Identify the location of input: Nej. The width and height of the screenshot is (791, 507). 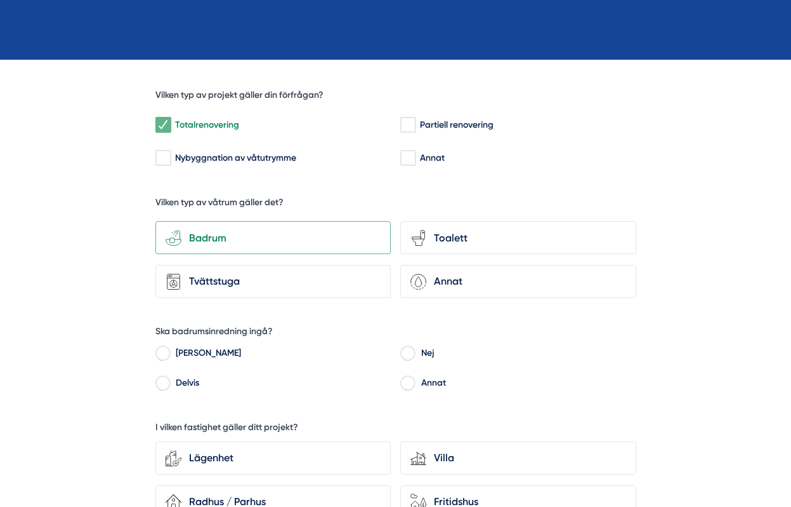
(407, 355).